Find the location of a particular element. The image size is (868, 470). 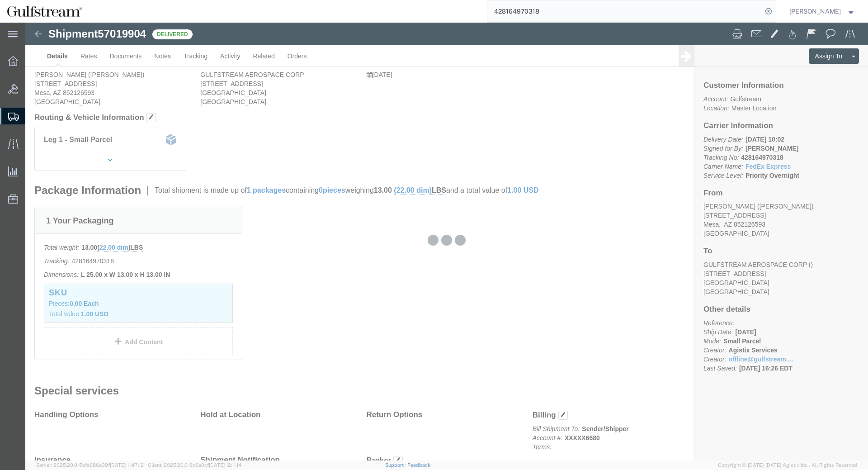

span: Server: 2025.20.0-5efa686e39f is located at coordinates (90, 465).